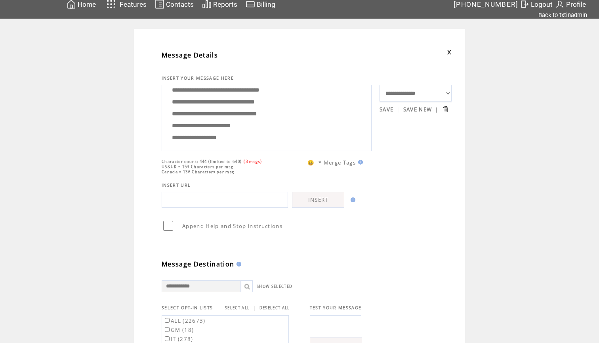  Describe the element at coordinates (253, 161) in the screenshot. I see `span: (3 msgs)` at that location.